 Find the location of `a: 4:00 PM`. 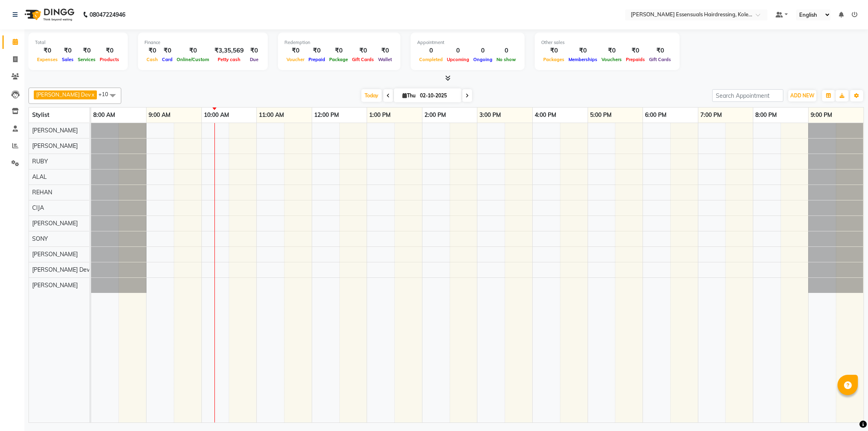

a: 4:00 PM is located at coordinates (545, 114).